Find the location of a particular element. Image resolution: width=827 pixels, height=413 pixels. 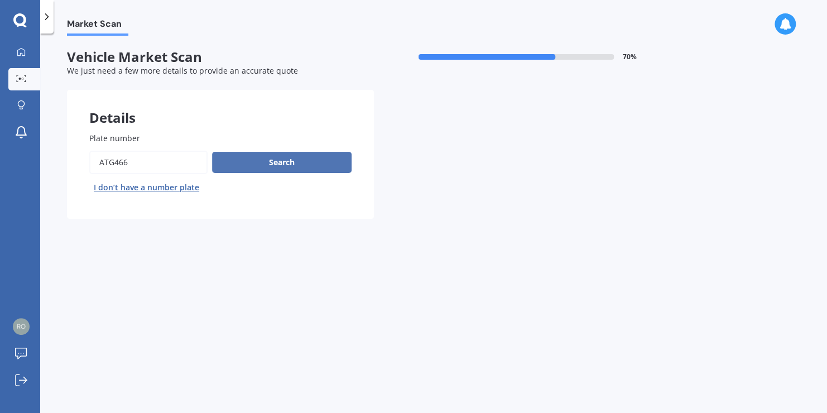

span: Market Scan is located at coordinates (98, 26).